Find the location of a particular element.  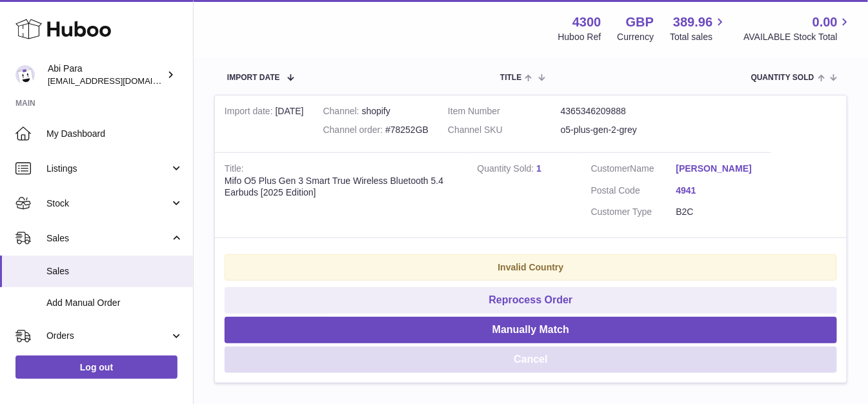

span: Orders is located at coordinates (108, 335).